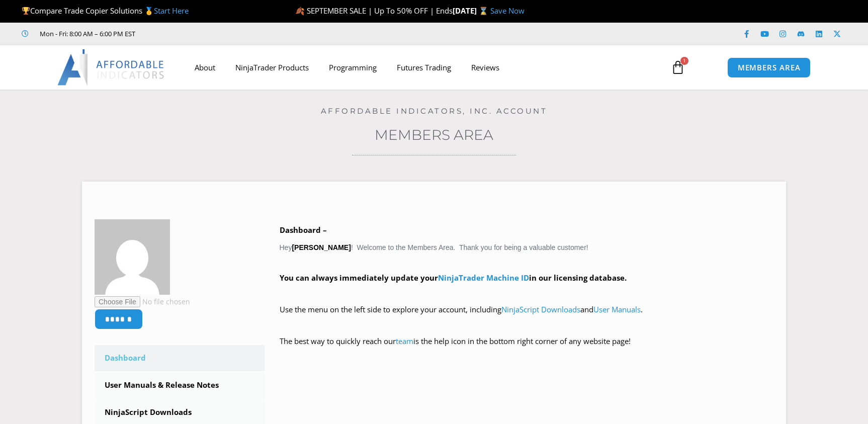 This screenshot has height=424, width=868. What do you see at coordinates (179, 385) in the screenshot?
I see `a: User Manuals & Release Notes` at bounding box center [179, 385].